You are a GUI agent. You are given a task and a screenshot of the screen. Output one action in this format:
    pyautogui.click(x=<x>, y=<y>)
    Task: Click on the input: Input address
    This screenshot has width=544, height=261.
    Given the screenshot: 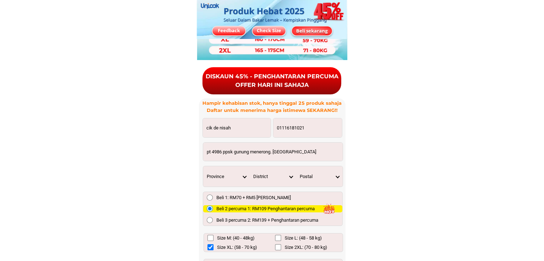 What is the action you would take?
    pyautogui.click(x=273, y=152)
    